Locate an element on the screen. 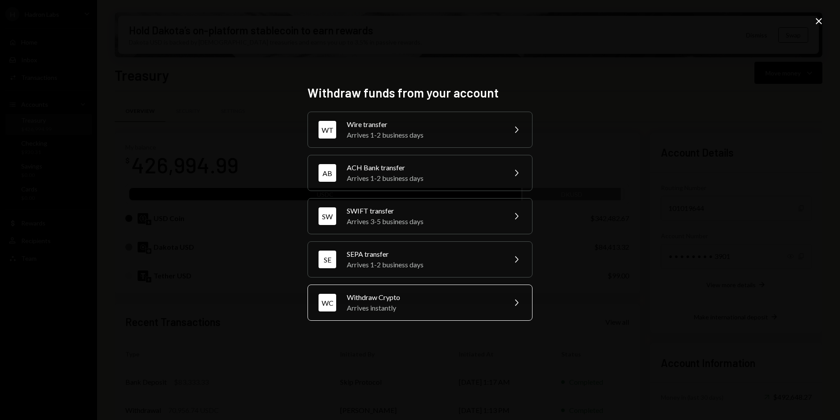  button: ABACH Bank transferArrives 1-2 business days is located at coordinates (420, 173).